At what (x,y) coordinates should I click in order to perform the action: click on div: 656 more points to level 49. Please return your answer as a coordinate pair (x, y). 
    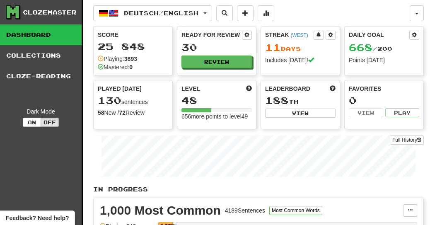
    Looking at the image, I should click on (217, 116).